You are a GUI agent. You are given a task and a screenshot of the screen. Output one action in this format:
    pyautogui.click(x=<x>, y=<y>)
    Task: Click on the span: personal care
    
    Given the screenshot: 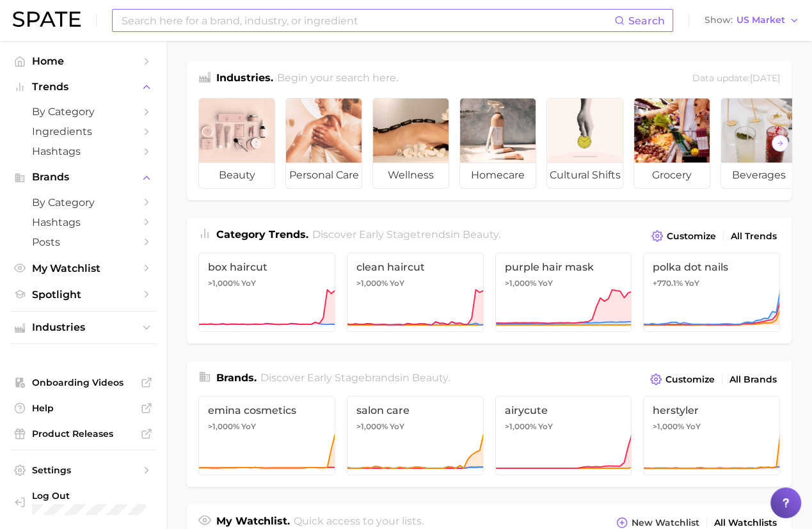 What is the action you would take?
    pyautogui.click(x=324, y=175)
    